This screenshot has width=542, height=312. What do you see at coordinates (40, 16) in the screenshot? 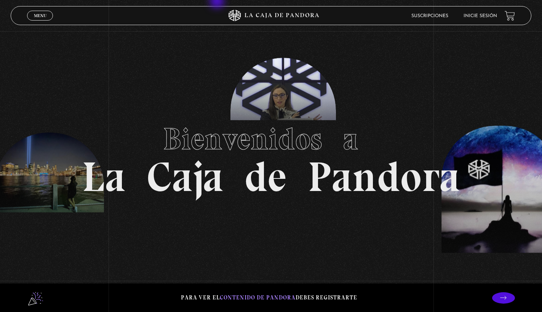
I see `span: Menu` at bounding box center [40, 16].